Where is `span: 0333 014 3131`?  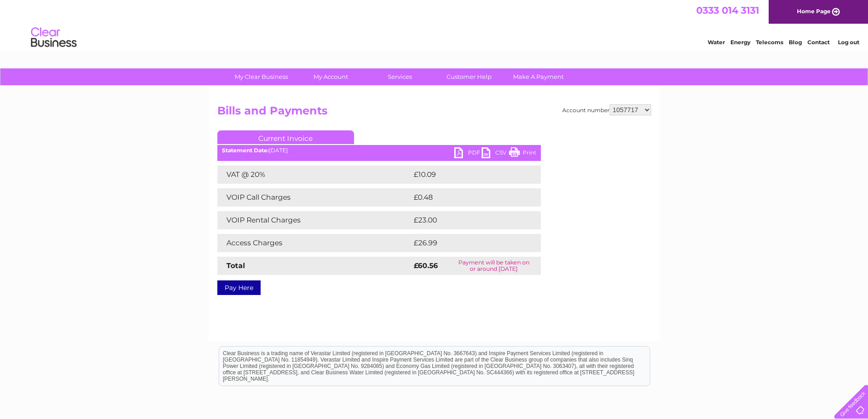
span: 0333 014 3131 is located at coordinates (728, 10).